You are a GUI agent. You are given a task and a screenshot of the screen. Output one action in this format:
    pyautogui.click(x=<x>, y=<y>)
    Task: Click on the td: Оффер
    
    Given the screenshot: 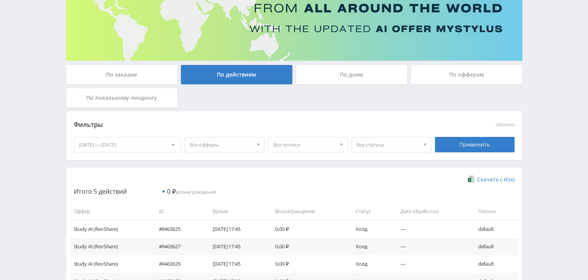 What is the action you would take?
    pyautogui.click(x=111, y=211)
    